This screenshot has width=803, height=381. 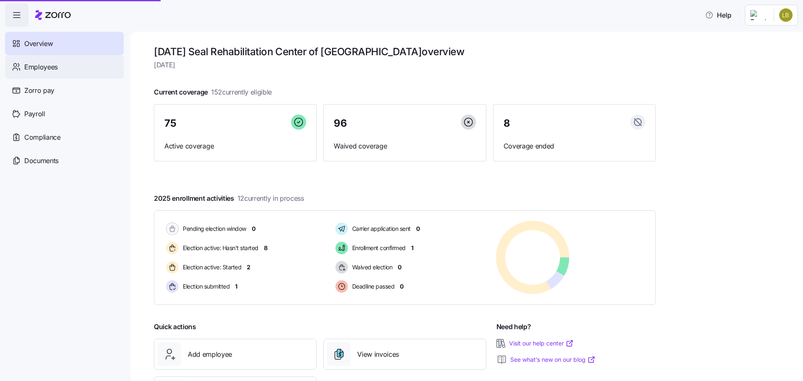 What do you see at coordinates (553, 360) in the screenshot?
I see `a: See what’s new on our blog` at bounding box center [553, 360].